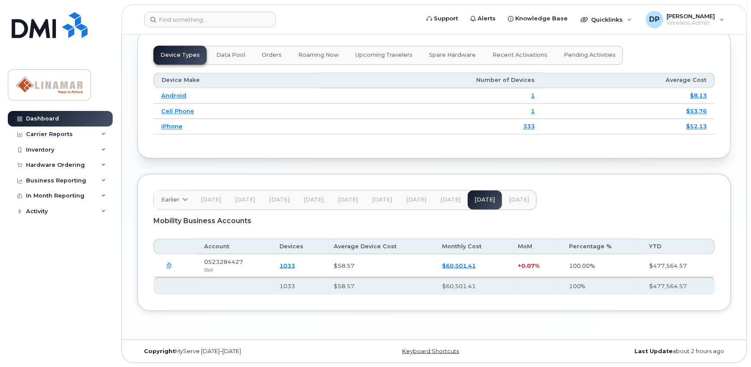  What do you see at coordinates (628, 80) in the screenshot?
I see `th: Average Cost` at bounding box center [628, 80].